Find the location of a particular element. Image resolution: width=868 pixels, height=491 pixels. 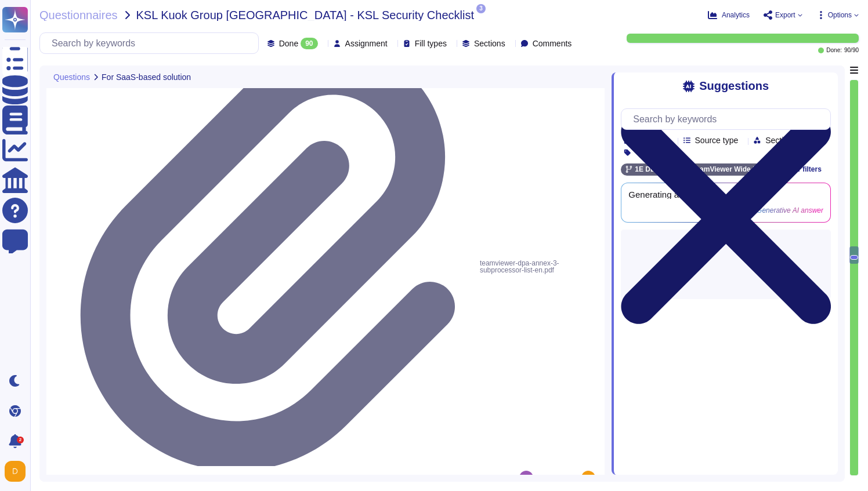

div: 90 is located at coordinates (309, 43).